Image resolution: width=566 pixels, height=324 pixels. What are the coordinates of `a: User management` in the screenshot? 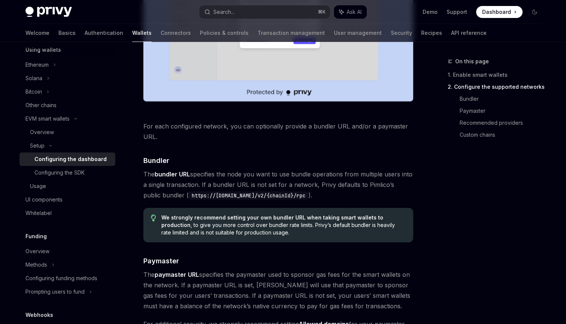 It's located at (358, 33).